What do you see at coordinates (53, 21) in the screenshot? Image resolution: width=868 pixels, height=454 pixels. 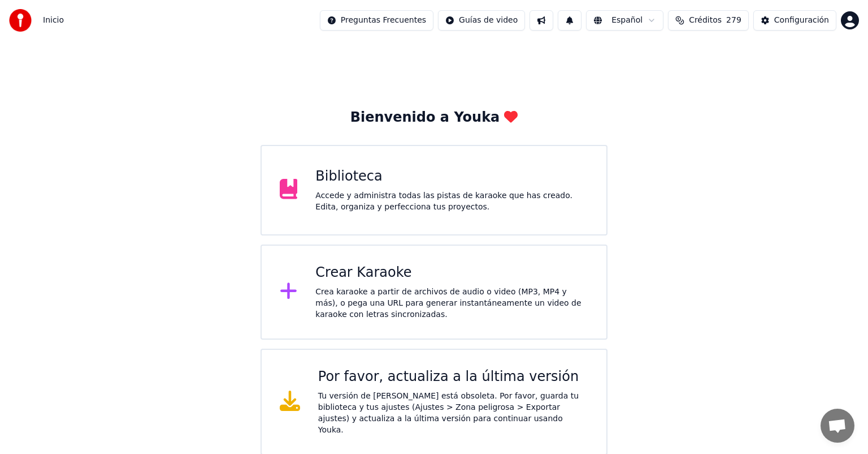 I see `nav: breadcrumb` at bounding box center [53, 21].